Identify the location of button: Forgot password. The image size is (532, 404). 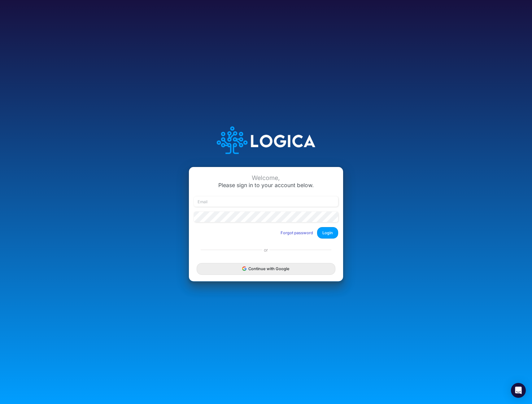
(297, 233).